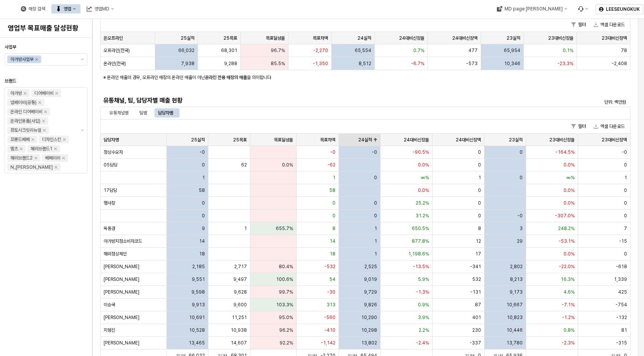 The image size is (644, 356). I want to click on span: 10,938, so click(239, 330).